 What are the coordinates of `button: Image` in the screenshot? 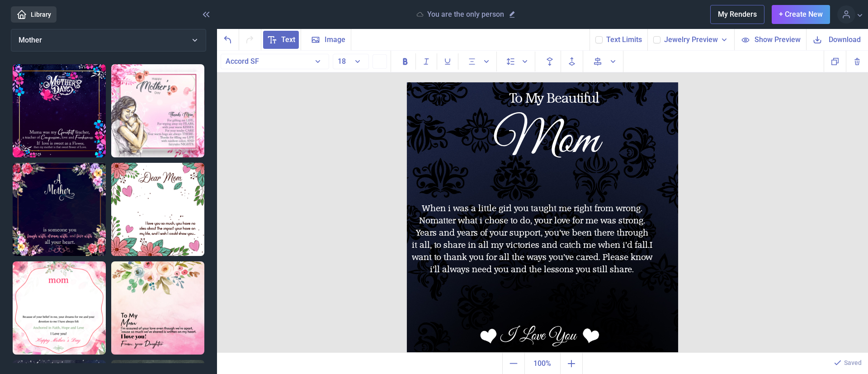 It's located at (326, 39).